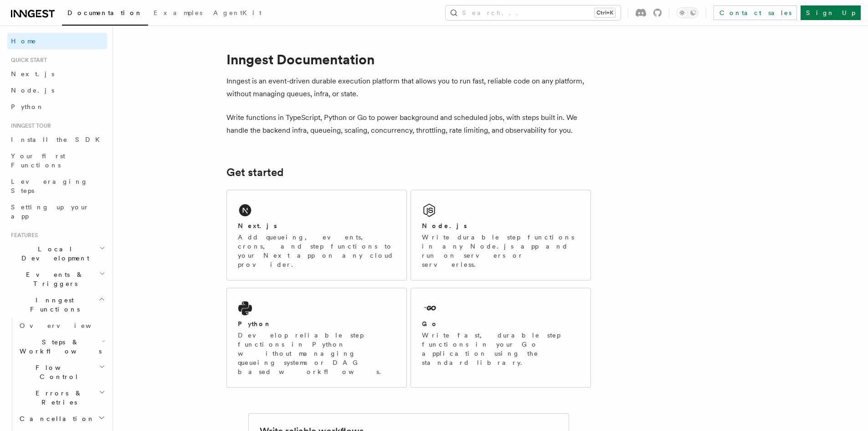  I want to click on button: Cancellation, so click(62, 419).